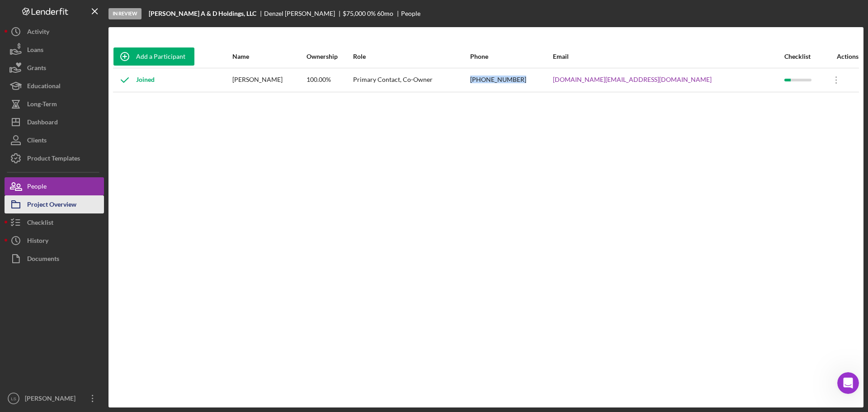  Describe the element at coordinates (54, 50) in the screenshot. I see `button: Loans` at that location.